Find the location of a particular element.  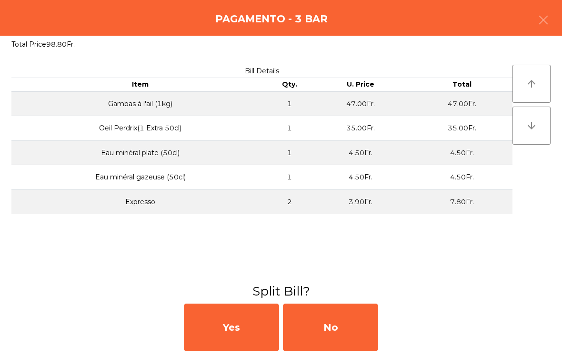

td: 7.80Fr. is located at coordinates (462, 202).